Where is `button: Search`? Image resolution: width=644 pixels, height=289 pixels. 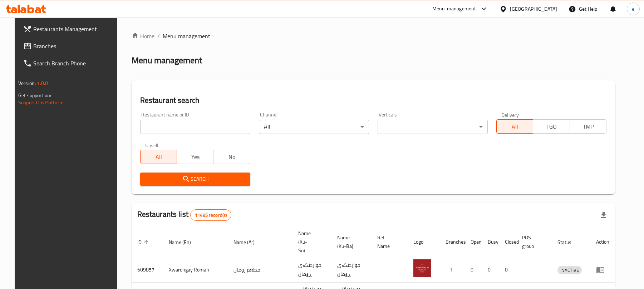
button: Search is located at coordinates (195, 179).